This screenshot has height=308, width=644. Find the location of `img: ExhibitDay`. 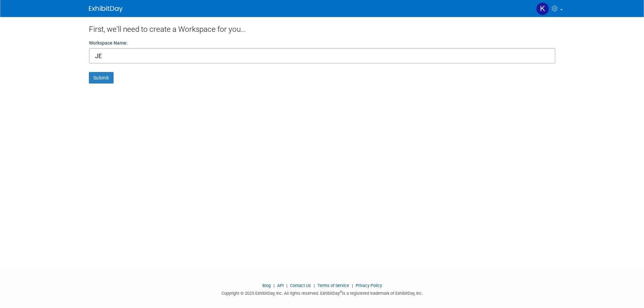

img: ExhibitDay is located at coordinates (106, 9).